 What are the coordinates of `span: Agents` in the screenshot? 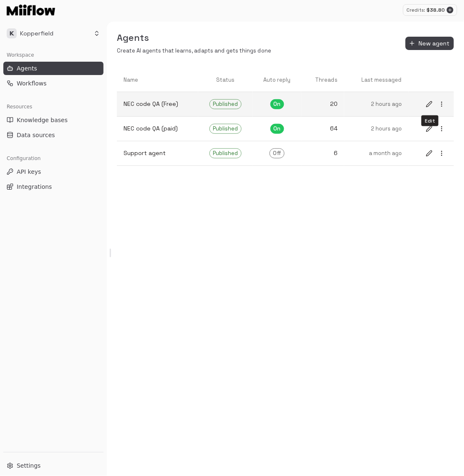 It's located at (26, 68).